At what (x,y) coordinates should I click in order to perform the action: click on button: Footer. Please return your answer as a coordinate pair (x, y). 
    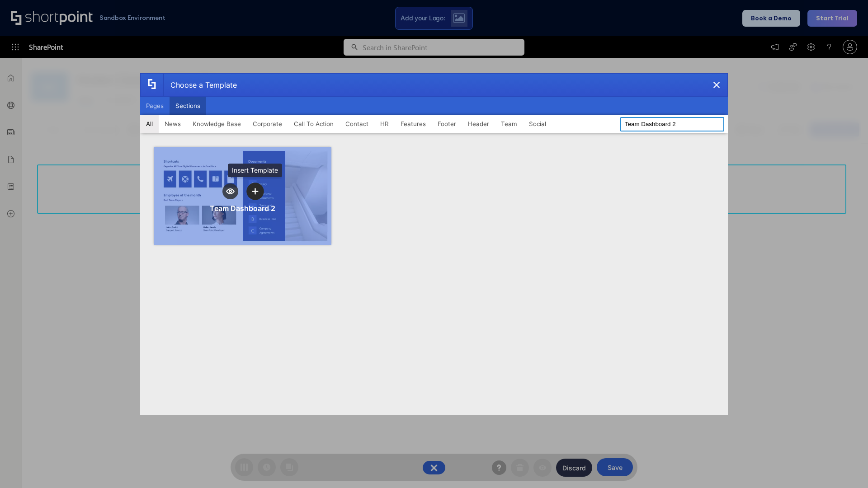
    Looking at the image, I should click on (447, 124).